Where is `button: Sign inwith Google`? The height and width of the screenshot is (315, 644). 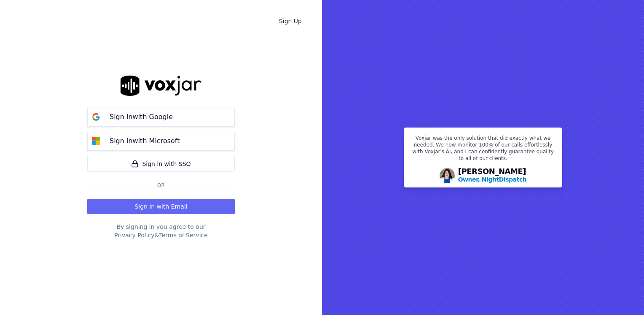 button: Sign inwith Google is located at coordinates (161, 117).